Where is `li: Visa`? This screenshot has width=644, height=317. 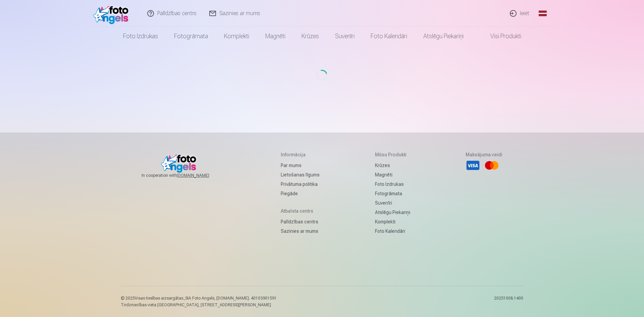 li: Visa is located at coordinates (473, 165).